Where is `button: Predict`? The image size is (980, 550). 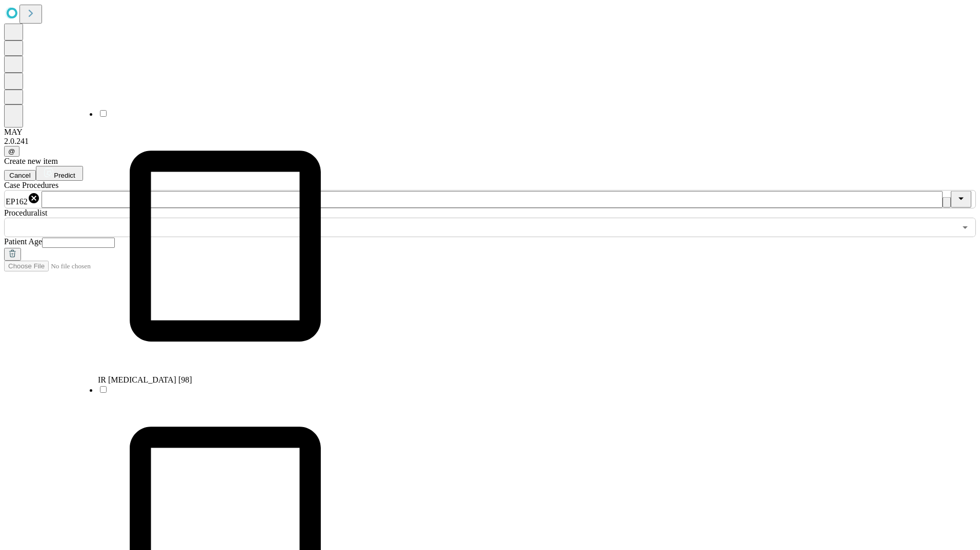 button: Predict is located at coordinates (60, 173).